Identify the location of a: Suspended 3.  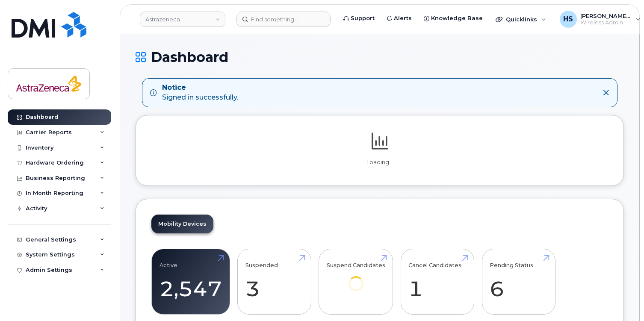
(274, 282).